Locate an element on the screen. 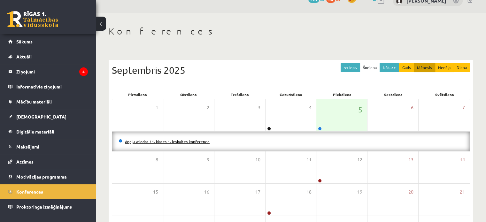 The height and width of the screenshot is (222, 486). span: Digitālie materiāli is located at coordinates (35, 132).